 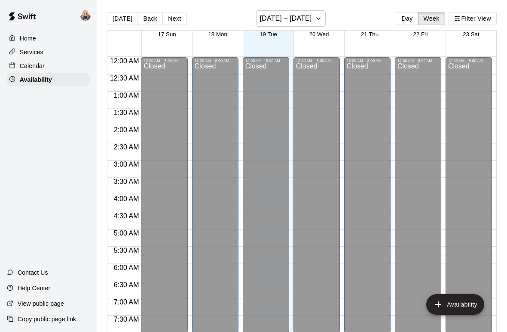 What do you see at coordinates (473, 18) in the screenshot?
I see `button: Filter View` at bounding box center [473, 18].